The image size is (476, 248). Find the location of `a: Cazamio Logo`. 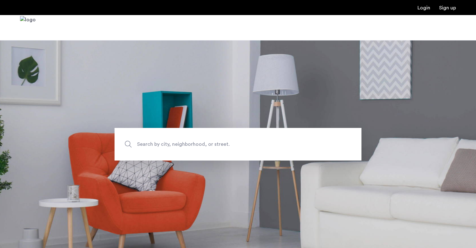

a: Cazamio Logo is located at coordinates (28, 28).